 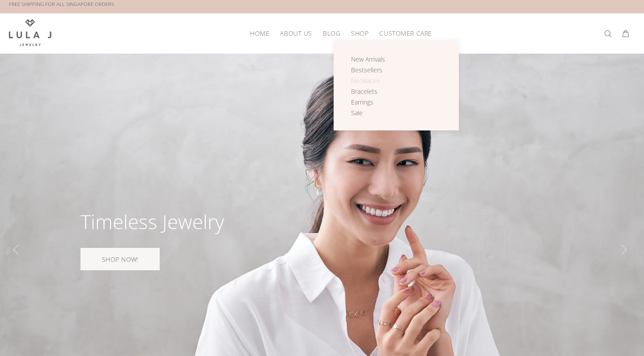 I want to click on span: About Us, so click(x=295, y=33).